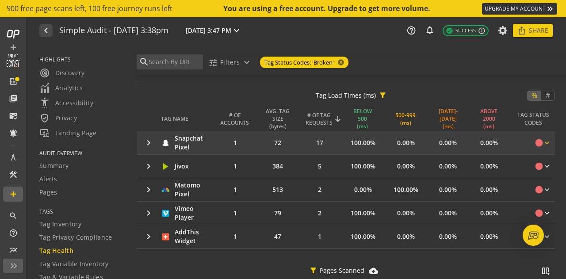 The width and height of the screenshot is (566, 279). Describe the element at coordinates (114, 30) in the screenshot. I see `h1: Simple Audit - 09 October 2025 | 3:38pm` at that location.